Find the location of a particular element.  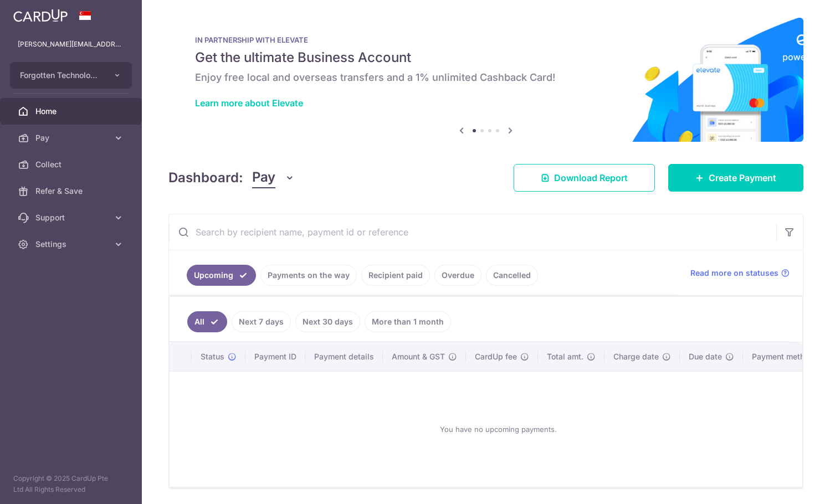

th: Payment details is located at coordinates (344, 357).